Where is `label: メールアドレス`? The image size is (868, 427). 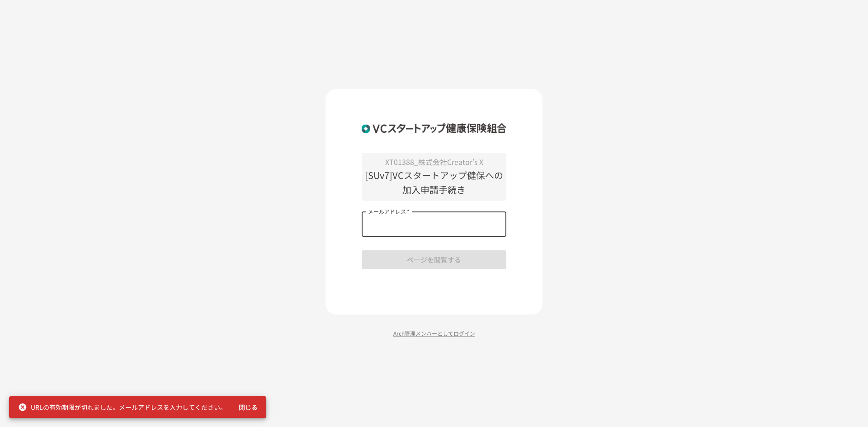
label: メールアドレス is located at coordinates (388, 211).